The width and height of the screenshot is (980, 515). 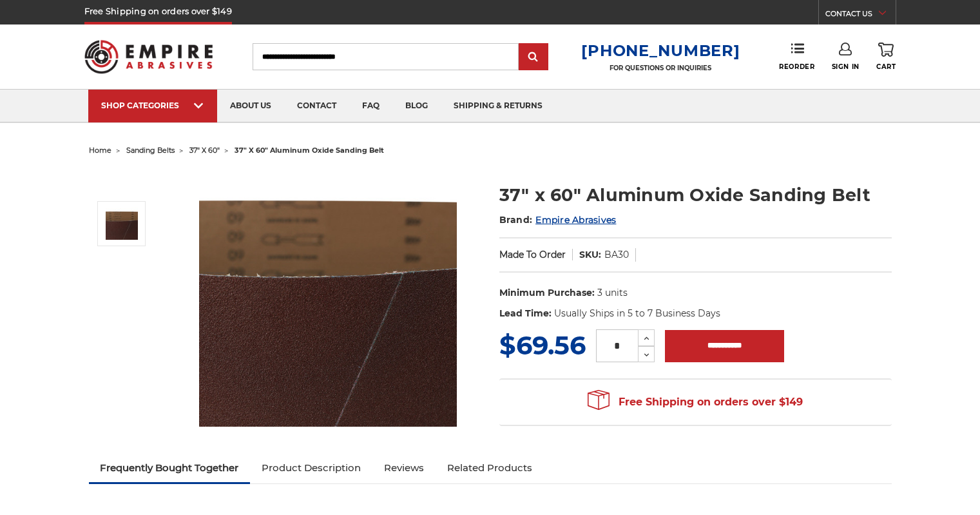 What do you see at coordinates (860, 15) in the screenshot?
I see `a: CONTACT US` at bounding box center [860, 15].